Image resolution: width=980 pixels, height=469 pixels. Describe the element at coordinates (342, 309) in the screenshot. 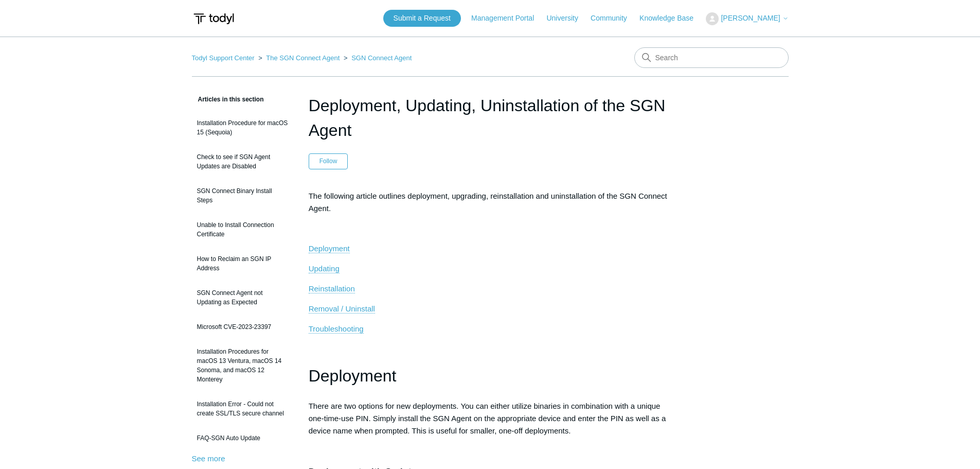

I see `span: Removal / Uninstall` at that location.